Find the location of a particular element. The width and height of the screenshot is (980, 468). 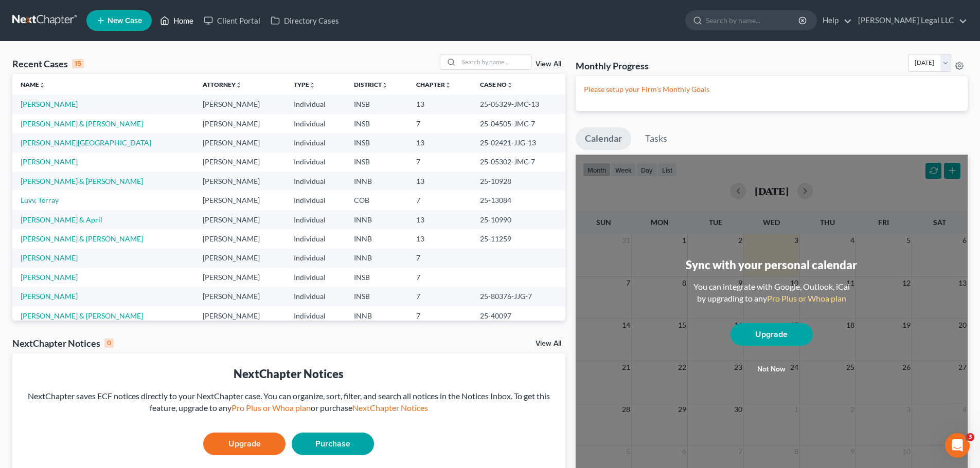

a: Districtunfold_more is located at coordinates (371, 84).